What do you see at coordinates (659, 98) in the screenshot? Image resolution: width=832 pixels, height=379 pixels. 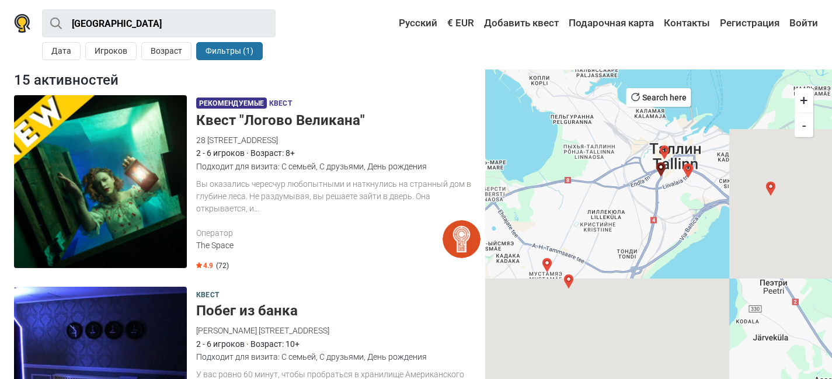 I see `button: Search here` at bounding box center [659, 98].